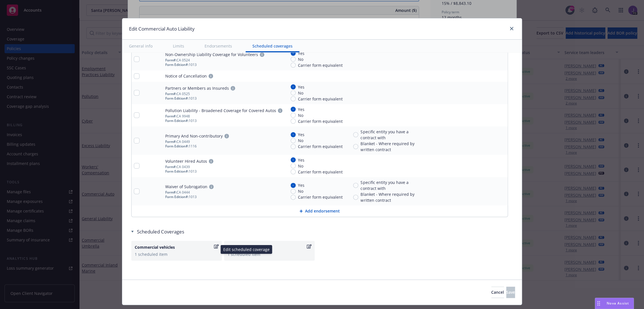 The height and width of the screenshot is (309, 644). What do you see at coordinates (141, 46) in the screenshot?
I see `button: General info` at bounding box center [141, 46].